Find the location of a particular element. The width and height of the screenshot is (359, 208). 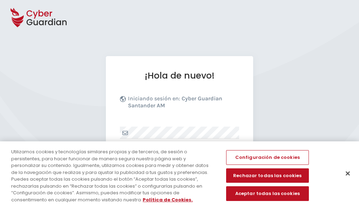

p: Iniciando sesión en: is located at coordinates (183, 104).